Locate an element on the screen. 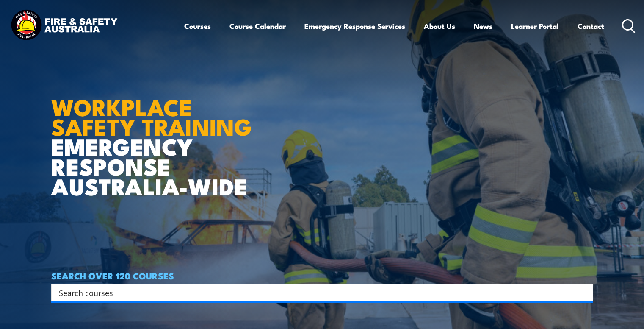 This screenshot has height=329, width=644. h1: EMERGENCY RESPONSE AUSTRALIA-WIDE is located at coordinates (155, 135).